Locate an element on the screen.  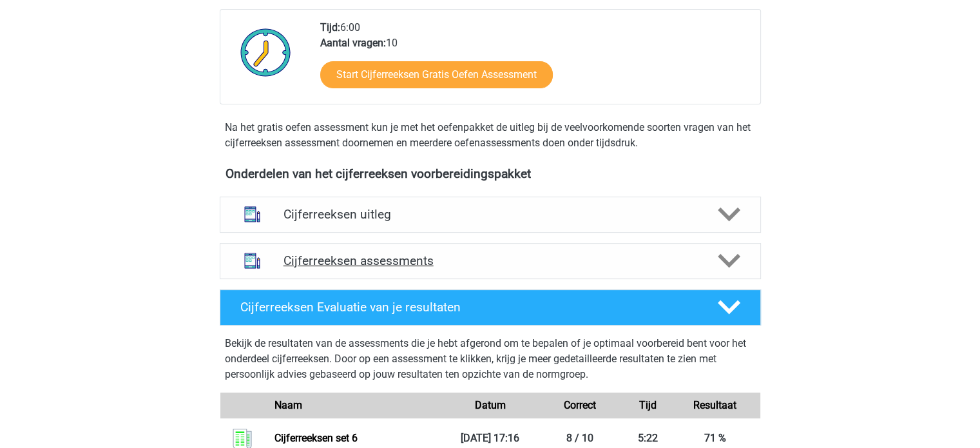
div: Tijd is located at coordinates (648, 405).